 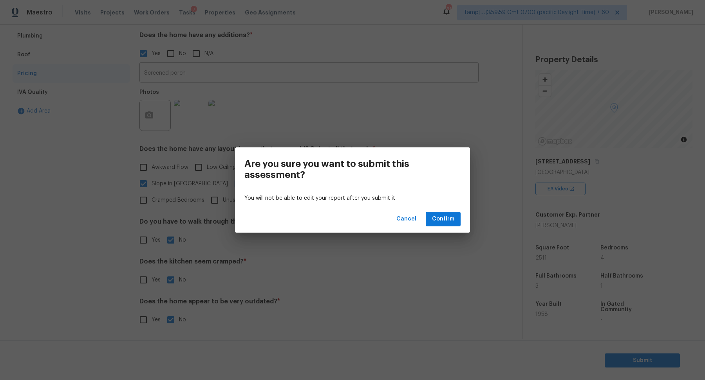 I want to click on button: Confirm, so click(x=443, y=219).